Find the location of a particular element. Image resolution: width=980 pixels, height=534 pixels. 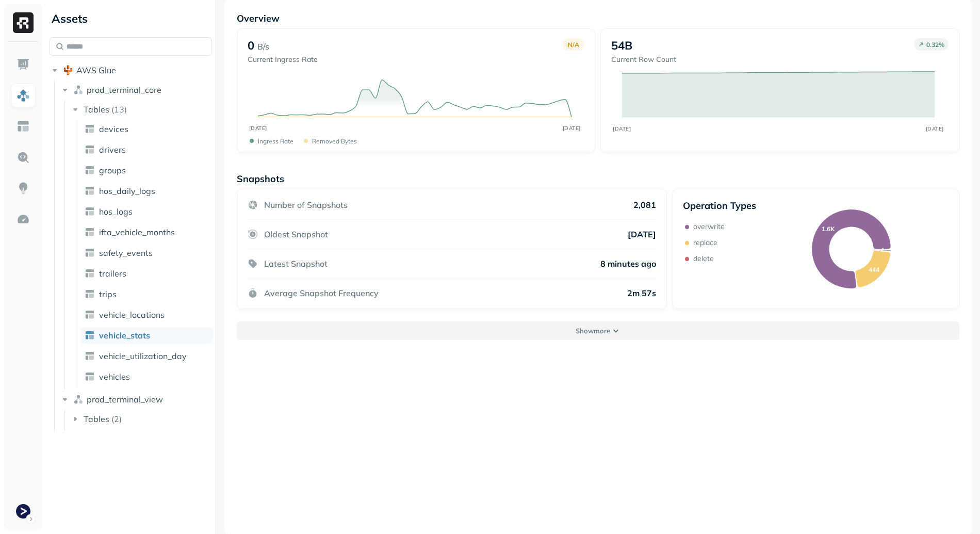

span: trailers is located at coordinates (112, 273).